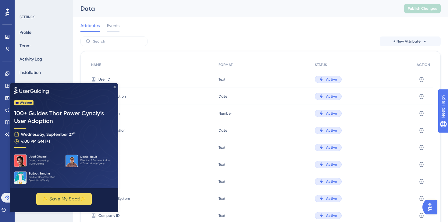  Describe the element at coordinates (113, 26) in the screenshot. I see `span: Events` at that location.